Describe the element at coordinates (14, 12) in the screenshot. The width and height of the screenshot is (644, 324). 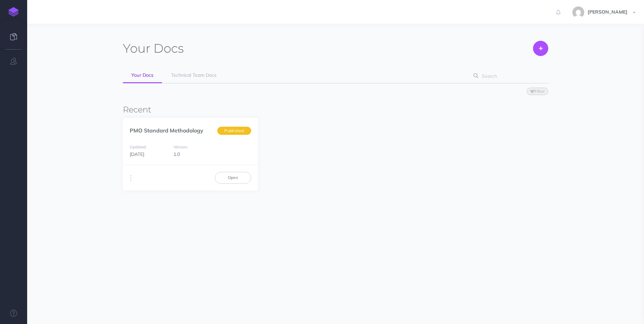
I see `img: logo-mark.svg` at that location.